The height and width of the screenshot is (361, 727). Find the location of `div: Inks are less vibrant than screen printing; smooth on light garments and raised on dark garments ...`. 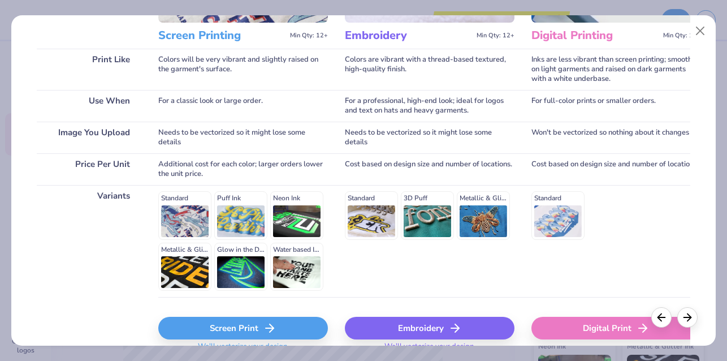

div: Inks are less vibrant than screen printing; smooth on light garments and raised on dark garments ... is located at coordinates (616, 69).